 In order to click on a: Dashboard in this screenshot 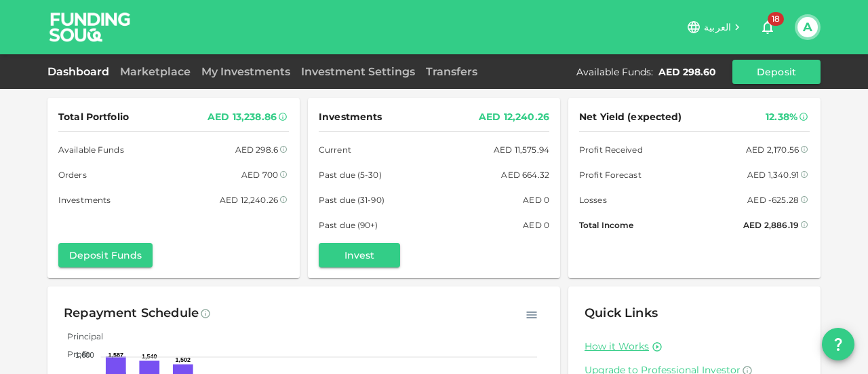, I will do `click(81, 71)`.